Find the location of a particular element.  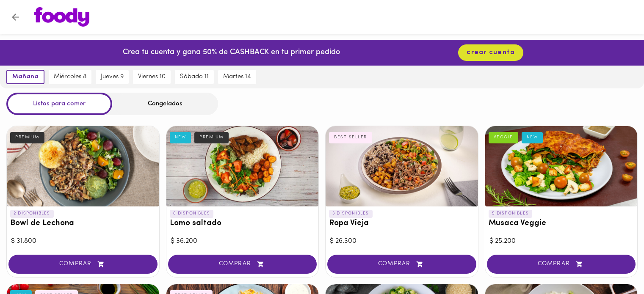

div: Congelados is located at coordinates (165, 103).